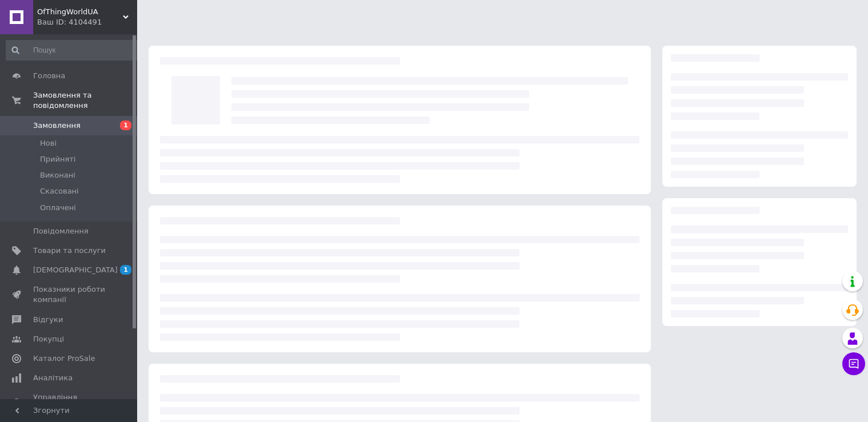 This screenshot has height=422, width=868. Describe the element at coordinates (59, 191) in the screenshot. I see `span: Скасовані` at that location.